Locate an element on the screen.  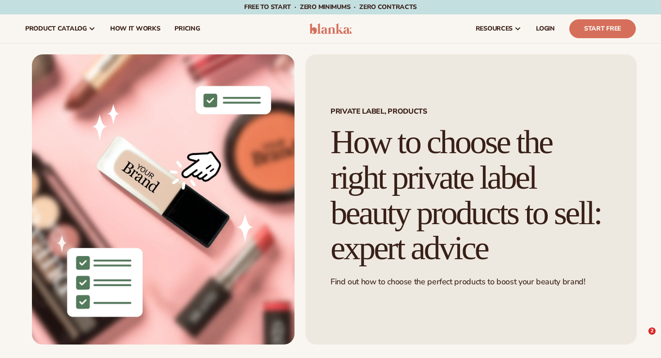
h1: How to choose the right private label beauty products to sell: expert advice is located at coordinates (471, 195).